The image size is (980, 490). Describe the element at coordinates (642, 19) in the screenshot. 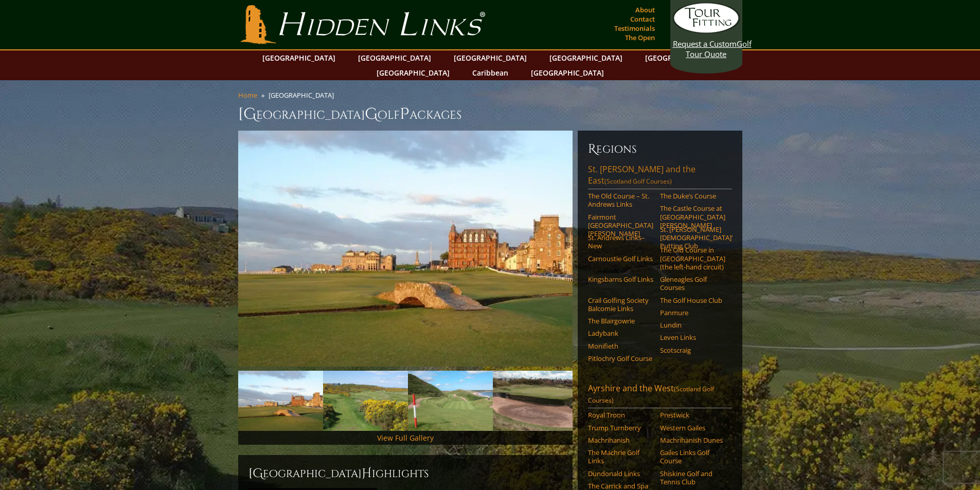

I see `a: Contact` at that location.